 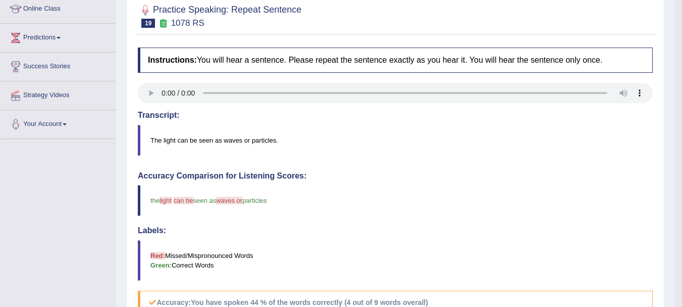 What do you see at coordinates (229, 200) in the screenshot?
I see `span: waves or` at bounding box center [229, 200].